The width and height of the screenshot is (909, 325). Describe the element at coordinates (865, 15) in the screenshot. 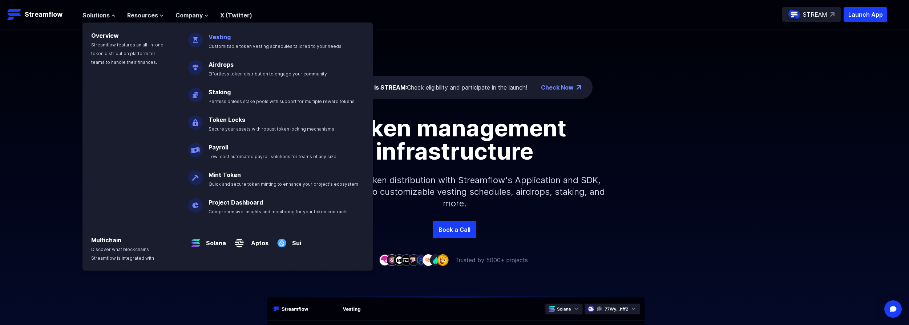

I see `a: Launch App` at that location.